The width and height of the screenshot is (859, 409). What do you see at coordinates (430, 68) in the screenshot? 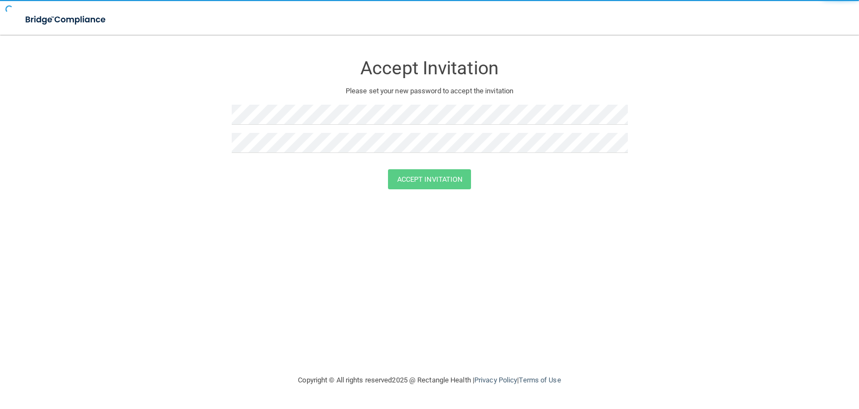
I see `h3: Accept Invitation` at bounding box center [430, 68].